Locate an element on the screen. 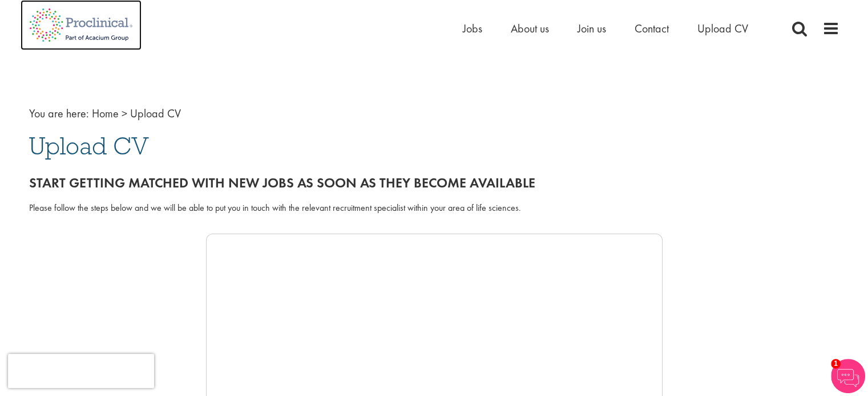 This screenshot has width=868, height=396. a: breadcrumb link is located at coordinates (105, 114).